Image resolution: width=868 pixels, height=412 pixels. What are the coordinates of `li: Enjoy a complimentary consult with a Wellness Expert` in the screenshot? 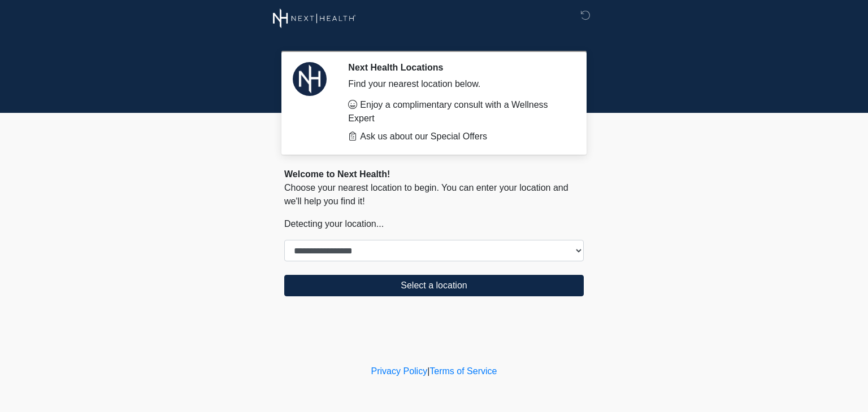 It's located at (457, 112).